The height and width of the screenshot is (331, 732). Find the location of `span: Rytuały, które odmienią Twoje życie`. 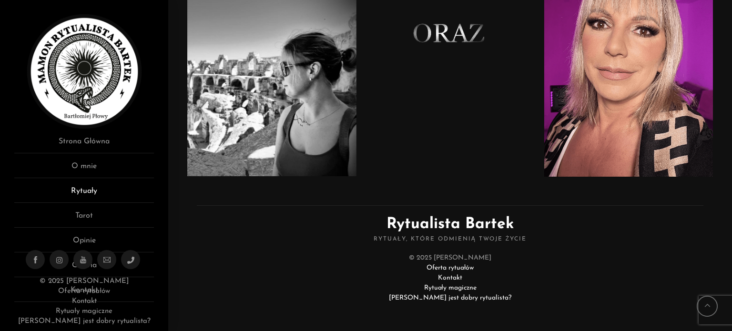

span: Rytuały, które odmienią Twoje życie is located at coordinates (450, 240).